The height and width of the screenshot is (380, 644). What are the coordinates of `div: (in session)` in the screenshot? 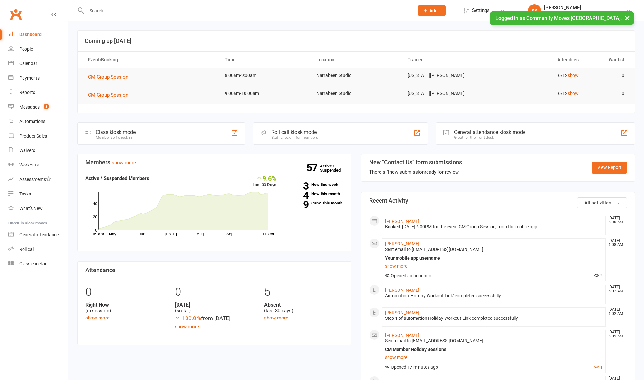 It's located at (125, 308).